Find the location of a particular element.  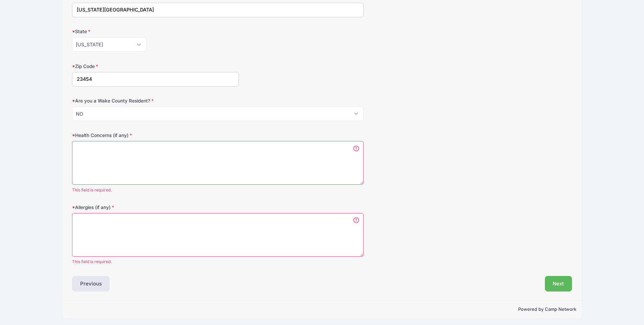

label: Health Concerns (if any) is located at coordinates (155, 135).